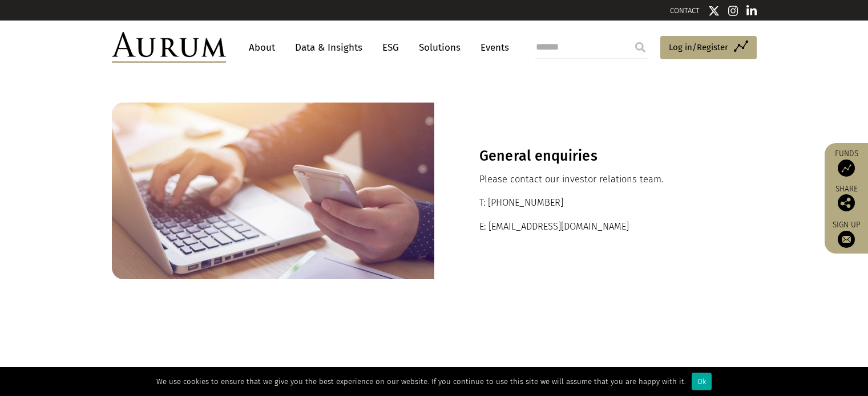  Describe the element at coordinates (733, 11) in the screenshot. I see `img: Instagram icon` at that location.